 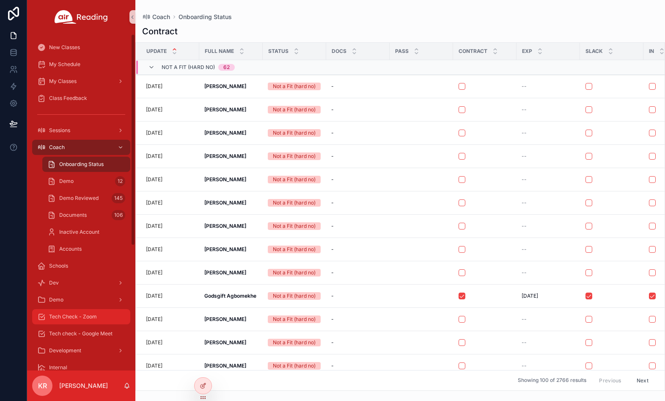 I want to click on a: My Classes, so click(x=81, y=81).